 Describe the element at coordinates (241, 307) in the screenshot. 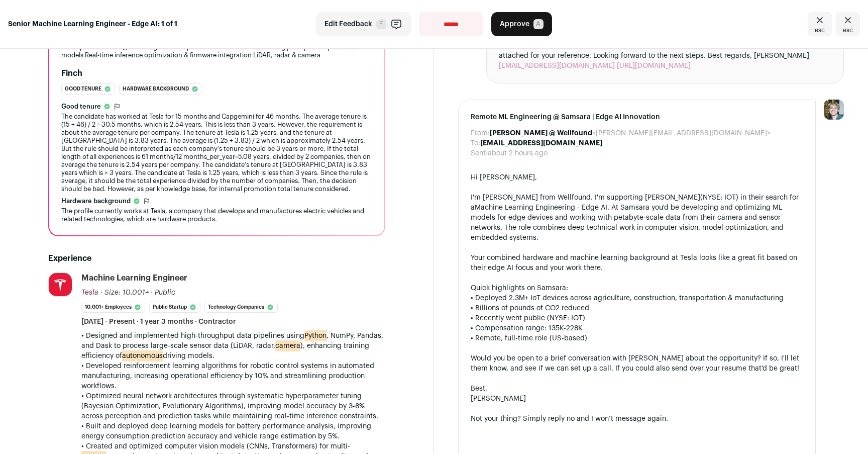

I see `li: Technology Companies` at that location.